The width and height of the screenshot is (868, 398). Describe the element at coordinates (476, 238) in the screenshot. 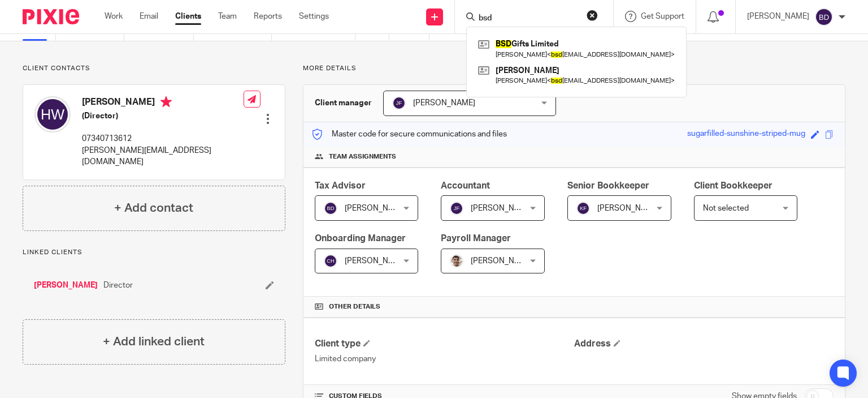

I see `span: Payroll Manager` at that location.